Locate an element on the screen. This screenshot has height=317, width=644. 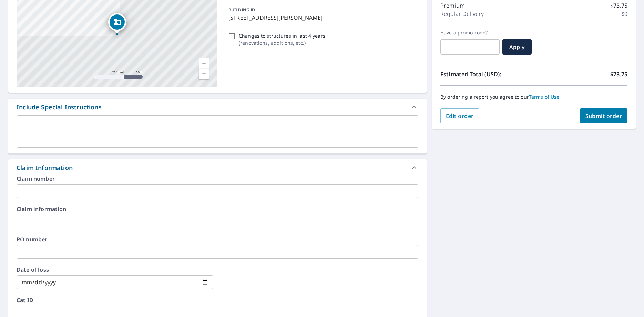
button: Edit order is located at coordinates (460, 116).